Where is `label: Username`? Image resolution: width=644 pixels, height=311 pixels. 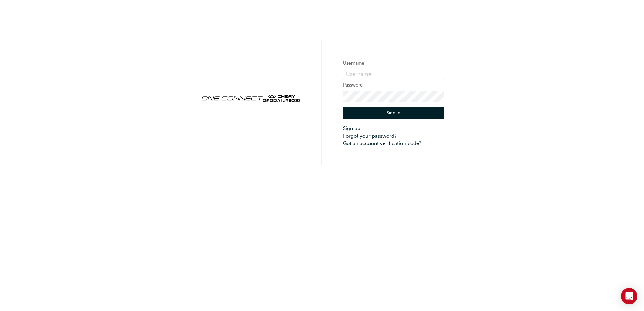
label: Username is located at coordinates (394, 64).